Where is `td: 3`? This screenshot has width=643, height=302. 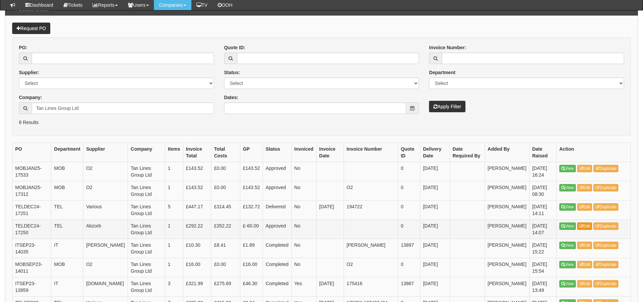 td: 3 is located at coordinates (174, 287).